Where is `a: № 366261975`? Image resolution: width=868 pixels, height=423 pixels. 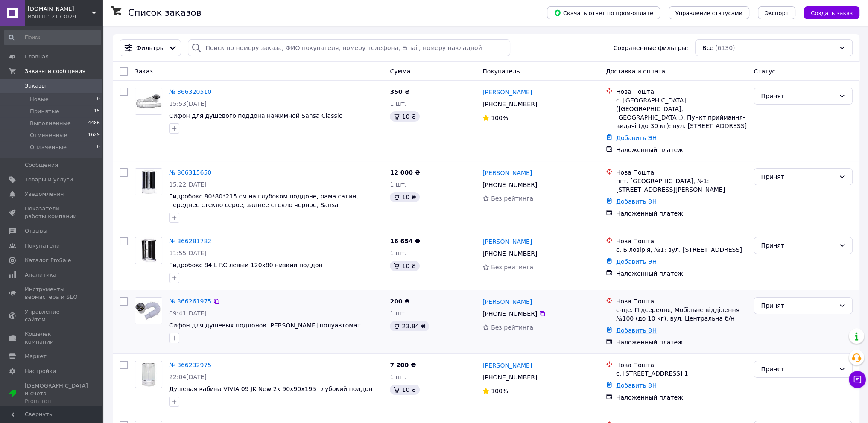 a: № 366261975 is located at coordinates (190, 301).